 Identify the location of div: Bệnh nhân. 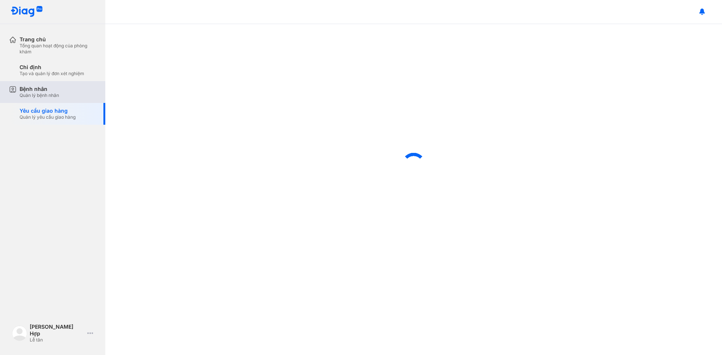
(39, 89).